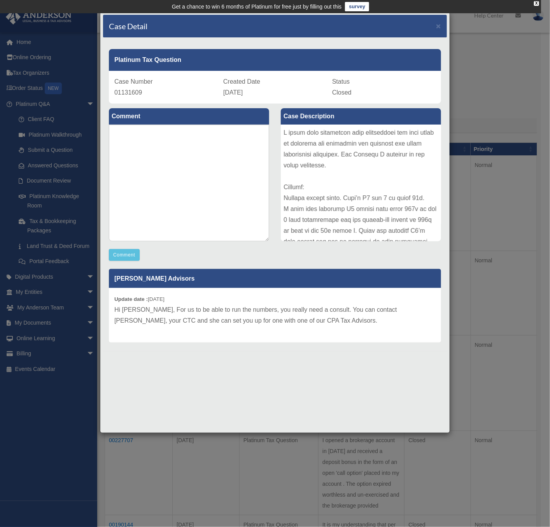  Describe the element at coordinates (124, 255) in the screenshot. I see `button: Comment` at that location.